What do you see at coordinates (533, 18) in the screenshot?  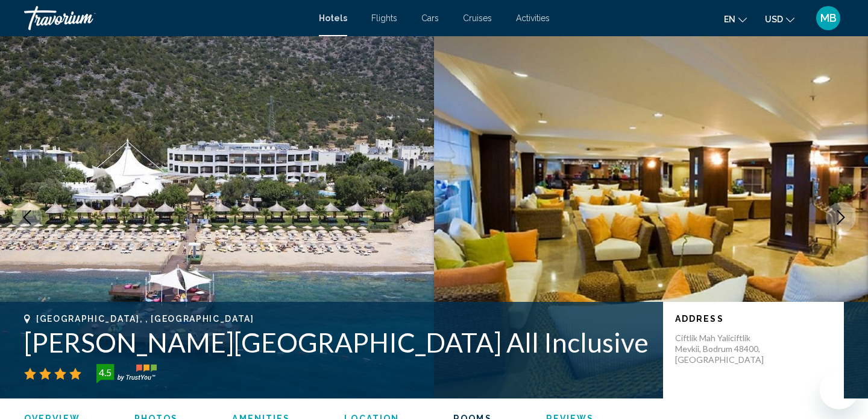 I see `a: Activities` at bounding box center [533, 18].